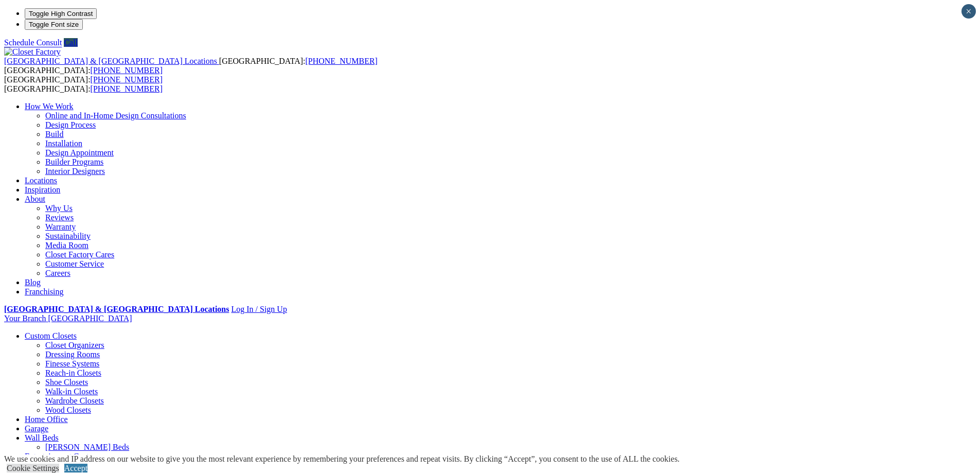 Image resolution: width=980 pixels, height=473 pixels. I want to click on a: Call, so click(71, 42).